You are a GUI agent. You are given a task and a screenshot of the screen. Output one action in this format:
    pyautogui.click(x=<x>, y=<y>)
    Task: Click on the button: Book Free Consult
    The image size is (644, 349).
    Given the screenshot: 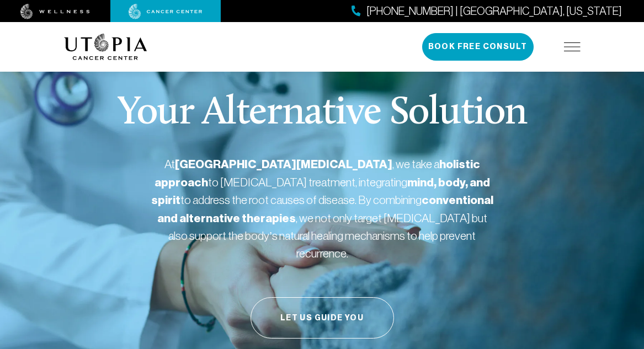 What is the action you would take?
    pyautogui.click(x=478, y=47)
    